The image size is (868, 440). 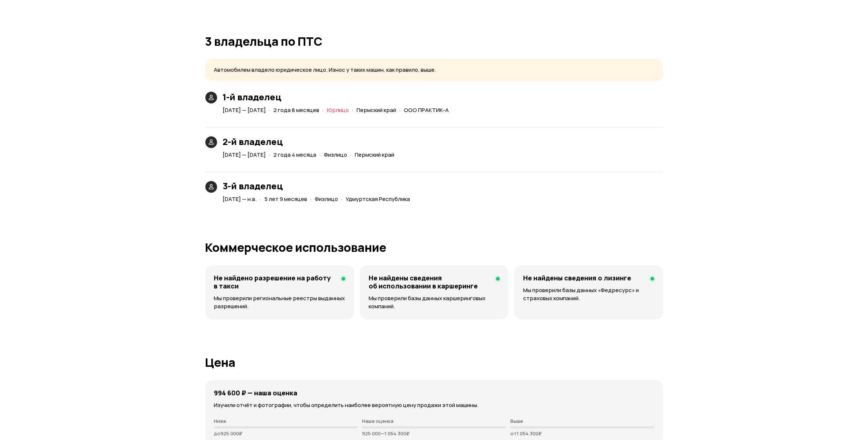 What do you see at coordinates (434, 406) in the screenshot?
I see `p: Изучили отчёт и фотографии, чтобы определить наиболее вероятную цену продажи этой машины.` at bounding box center [434, 406].